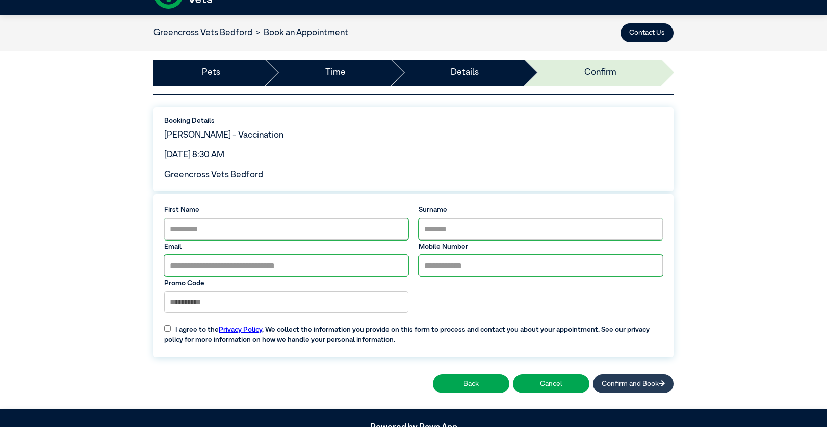  Describe the element at coordinates (203, 33) in the screenshot. I see `a: Greencross Vets Bedford` at that location.